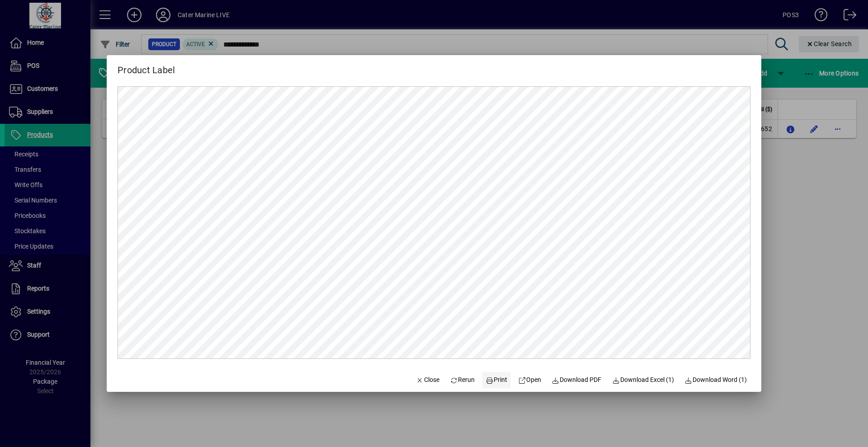 The width and height of the screenshot is (868, 447). I want to click on span: Download PDF, so click(577, 380).